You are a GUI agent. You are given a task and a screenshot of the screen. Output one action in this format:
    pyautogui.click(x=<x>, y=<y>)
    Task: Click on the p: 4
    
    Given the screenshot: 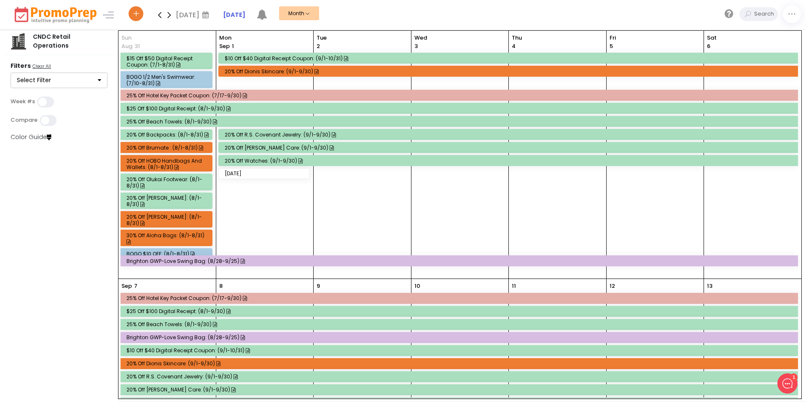 What is the action you would take?
    pyautogui.click(x=513, y=46)
    